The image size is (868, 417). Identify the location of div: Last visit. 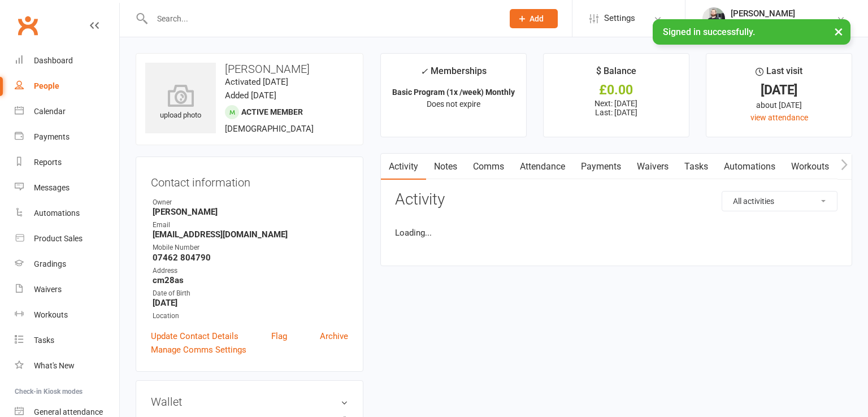
(779, 74).